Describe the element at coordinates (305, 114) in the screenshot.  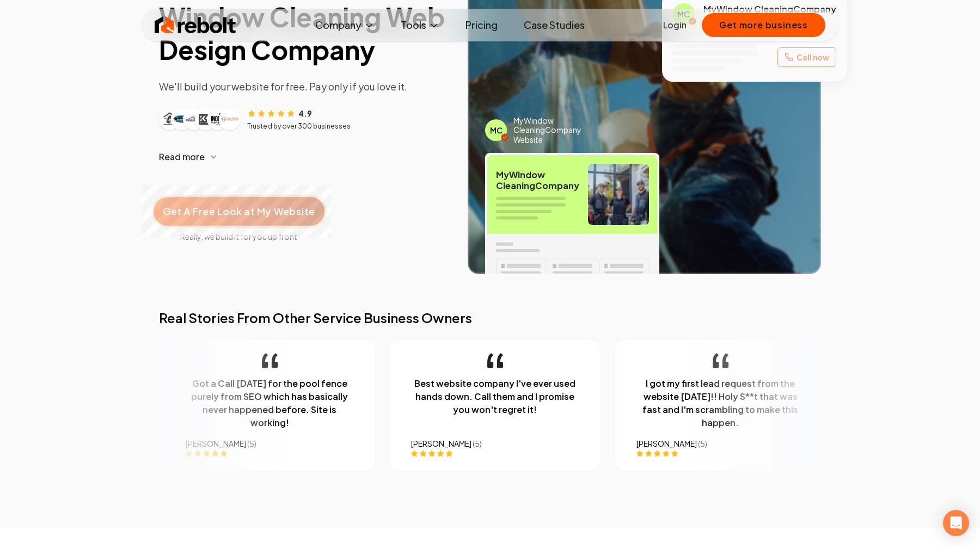
I see `span: 4.9` at that location.